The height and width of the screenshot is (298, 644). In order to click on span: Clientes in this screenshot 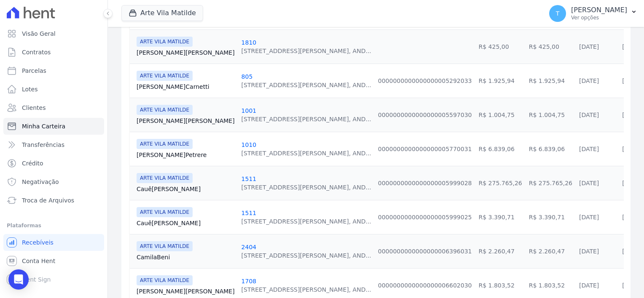, I will do `click(34, 108)`.